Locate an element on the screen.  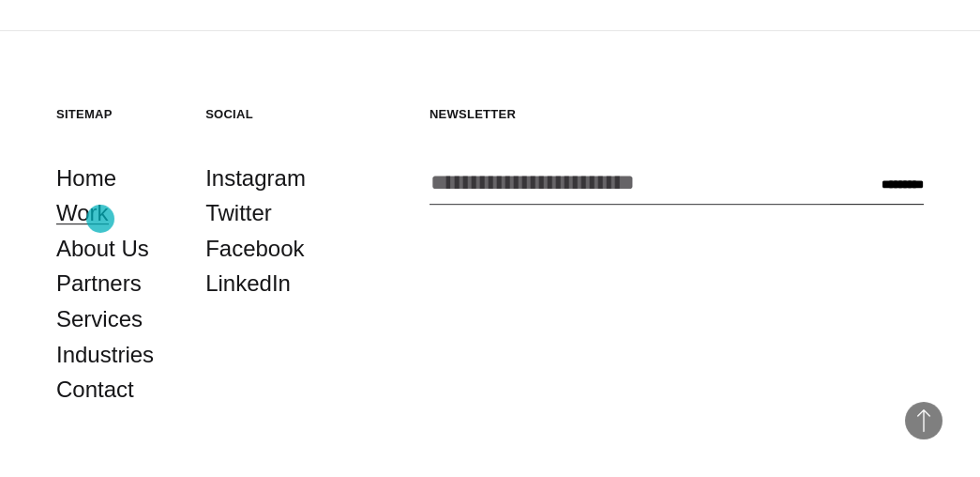
a: Partners is located at coordinates (98, 283).